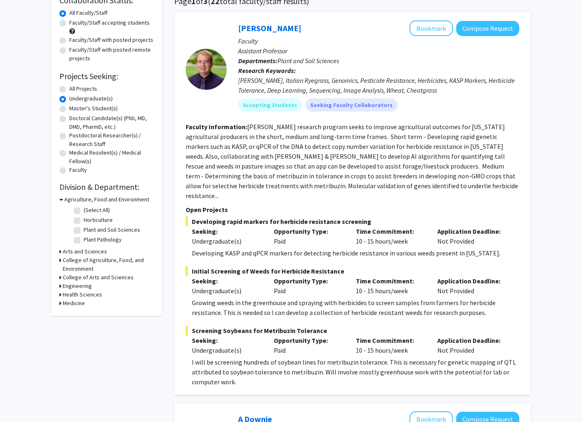 This screenshot has width=582, height=422. What do you see at coordinates (107, 199) in the screenshot?
I see `h3: Agriculture, Food and Environment` at bounding box center [107, 199].